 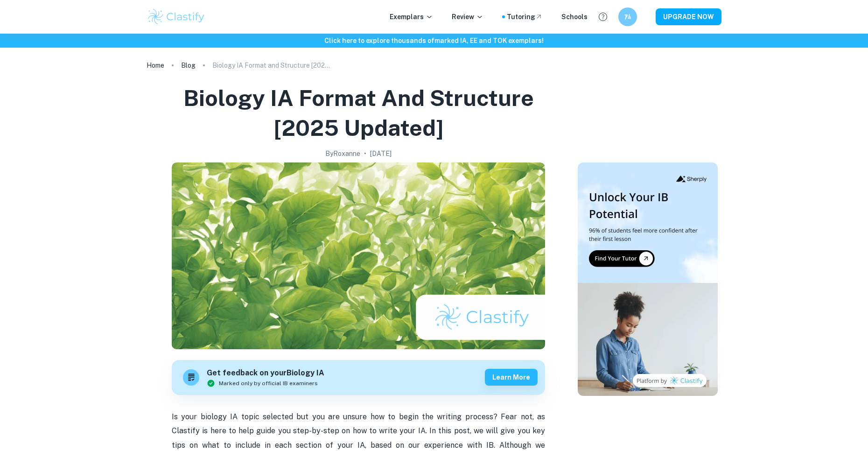 What do you see at coordinates (156, 65) in the screenshot?
I see `a: Home` at bounding box center [156, 65].